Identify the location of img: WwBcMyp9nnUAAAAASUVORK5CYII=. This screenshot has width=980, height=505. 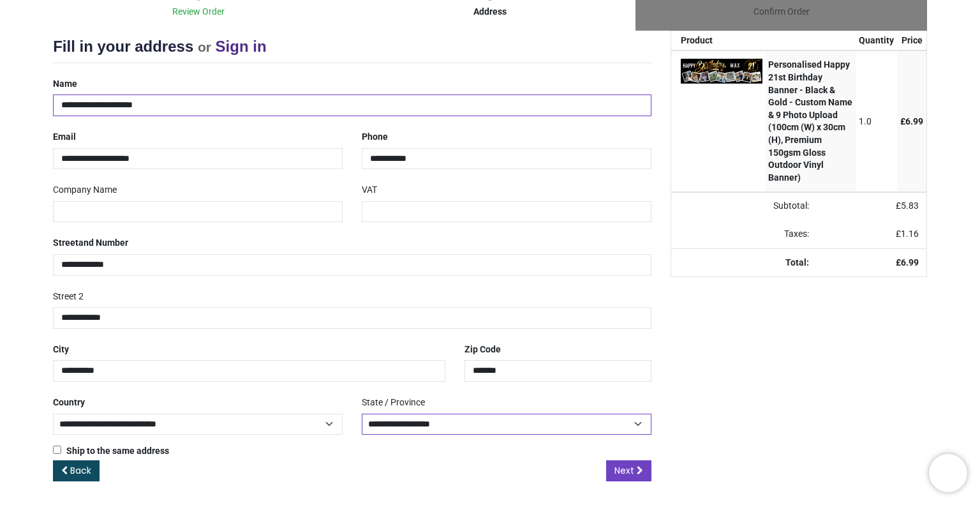
(722, 71).